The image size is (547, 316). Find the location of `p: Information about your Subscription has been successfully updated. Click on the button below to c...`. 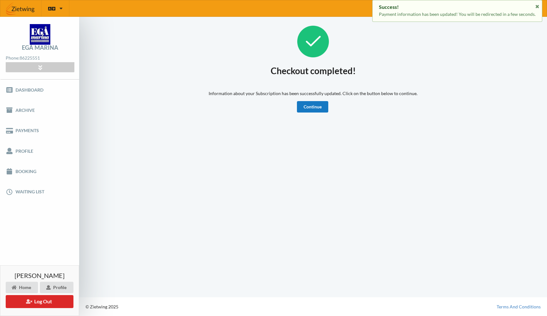

p: Information about your Subscription has been successfully updated. Click on the button below to c... is located at coordinates (313, 93).